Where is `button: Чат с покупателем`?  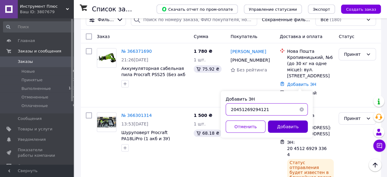 button: Чат с покупателем is located at coordinates (379, 146).